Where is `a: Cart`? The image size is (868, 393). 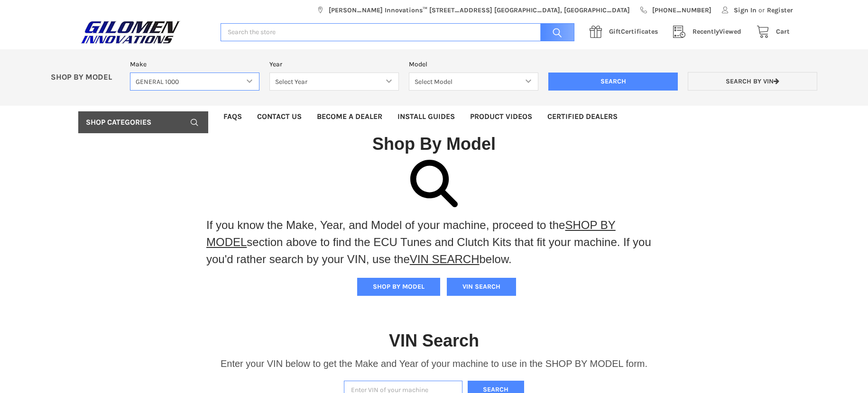 a: Cart is located at coordinates (770, 32).